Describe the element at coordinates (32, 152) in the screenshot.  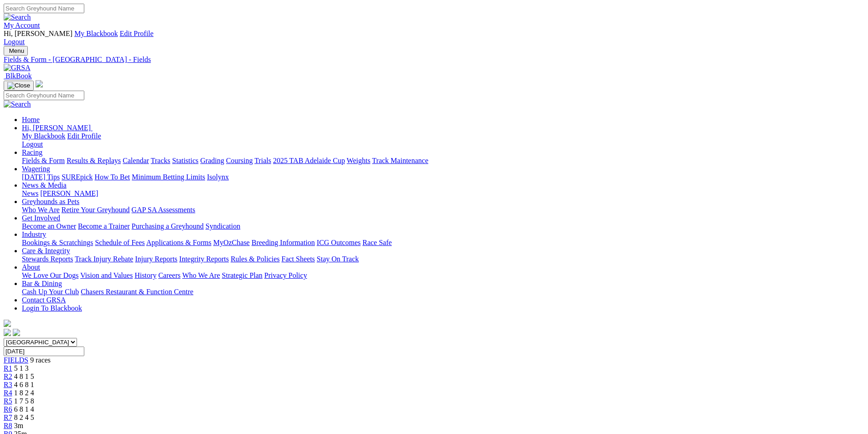
I see `a: Racing` at that location.